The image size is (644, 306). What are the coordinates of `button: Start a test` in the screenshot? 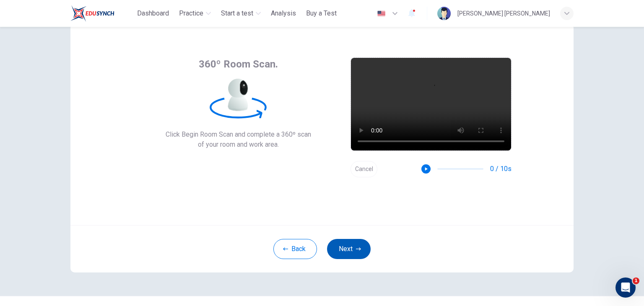 It's located at (241, 14).